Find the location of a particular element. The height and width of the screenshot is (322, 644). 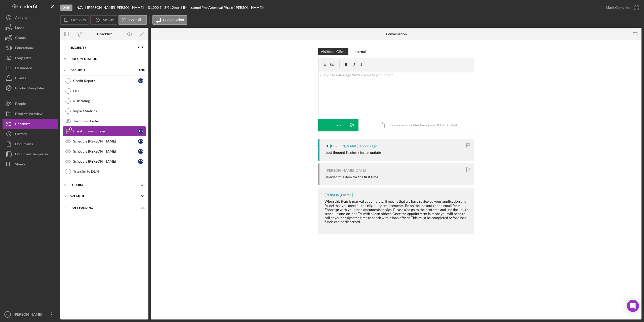

div: People is located at coordinates (20, 104).